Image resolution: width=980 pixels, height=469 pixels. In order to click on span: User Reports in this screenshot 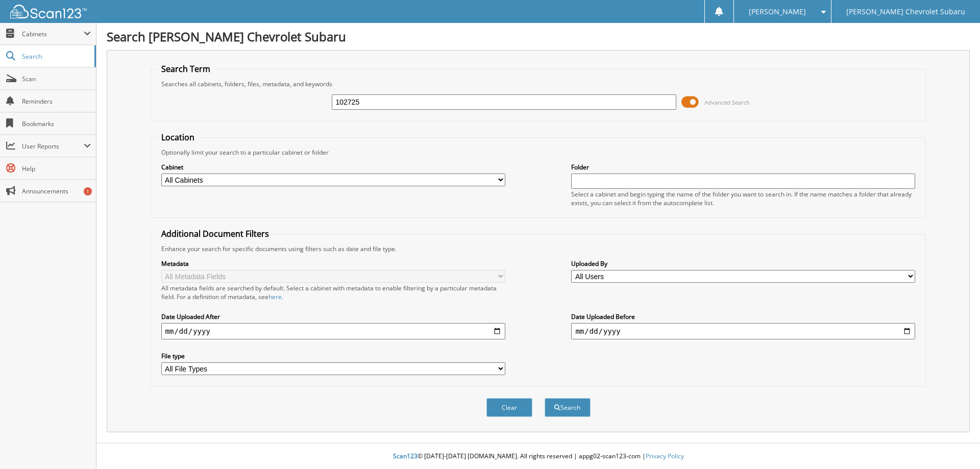, I will do `click(52, 146)`.